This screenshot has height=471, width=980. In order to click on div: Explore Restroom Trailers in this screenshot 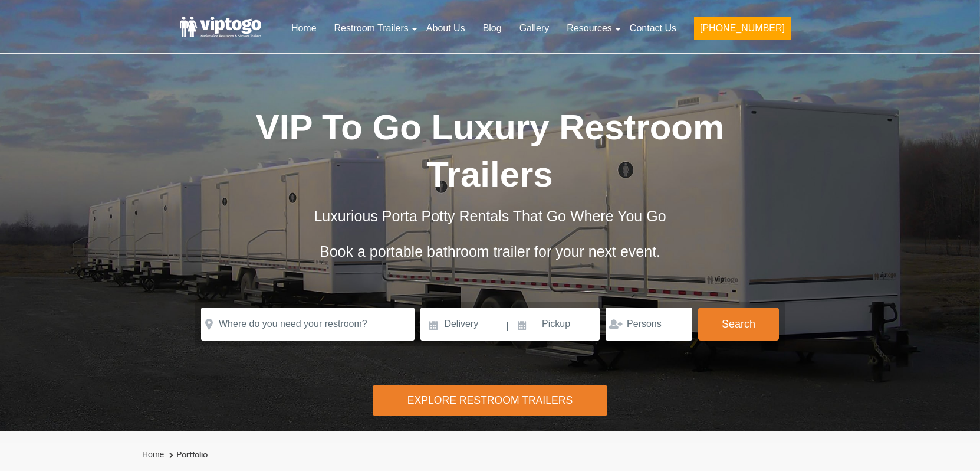, I will do `click(490, 400)`.